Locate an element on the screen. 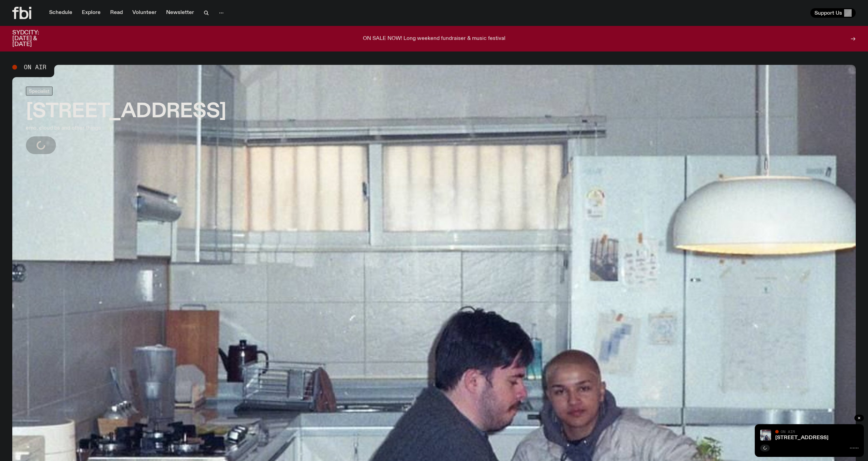 The width and height of the screenshot is (868, 461). a: Read is located at coordinates (116, 13).